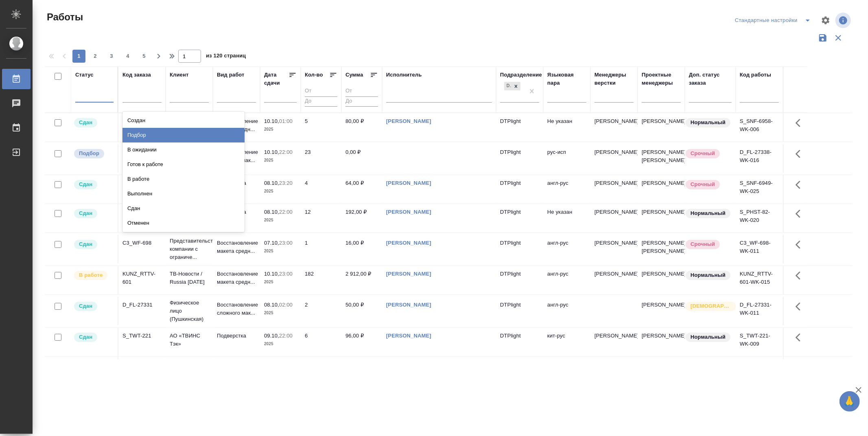 This screenshot has width=868, height=436. Describe the element at coordinates (661, 79) in the screenshot. I see `div: Проектные менеджеры` at that location.